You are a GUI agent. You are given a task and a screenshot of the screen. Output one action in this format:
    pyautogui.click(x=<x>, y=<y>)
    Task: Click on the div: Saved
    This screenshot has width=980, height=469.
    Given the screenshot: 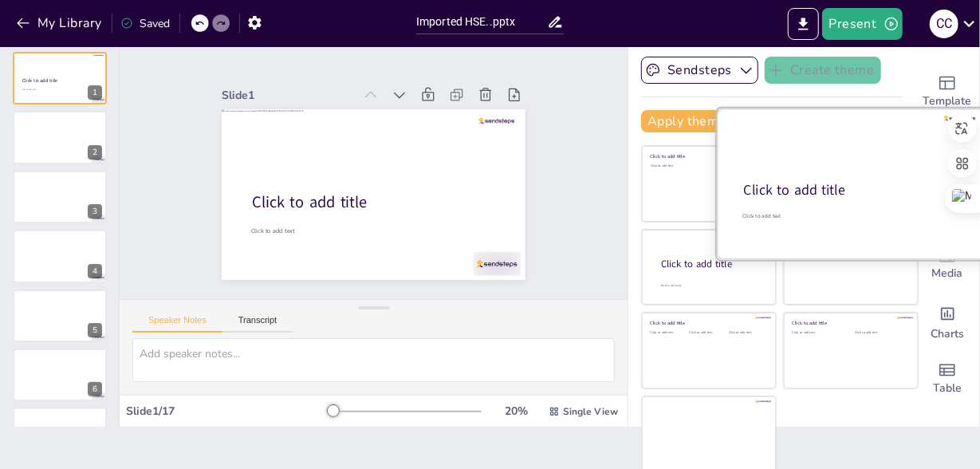 What is the action you would take?
    pyautogui.click(x=145, y=23)
    